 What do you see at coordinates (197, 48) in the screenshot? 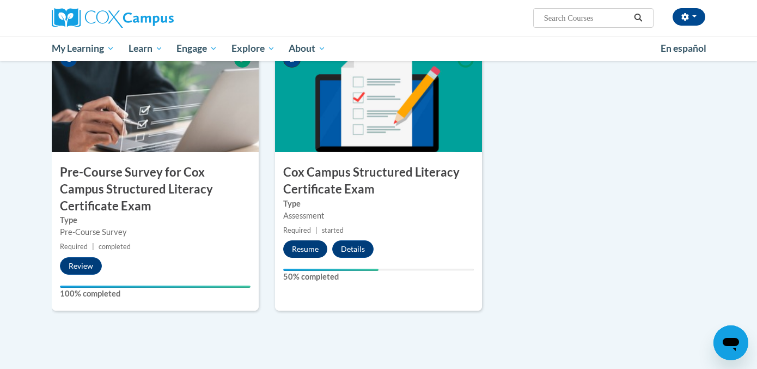
I see `a: Engage` at bounding box center [197, 48].